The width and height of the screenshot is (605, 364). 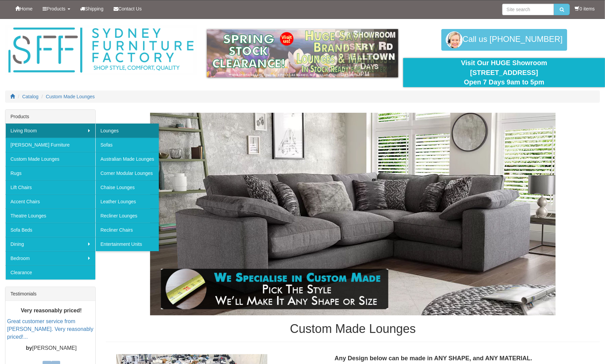 What do you see at coordinates (56, 9) in the screenshot?
I see `span: Products` at bounding box center [56, 9].